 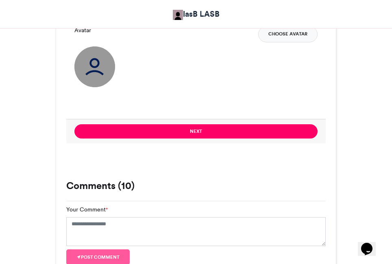 What do you see at coordinates (196, 185) in the screenshot?
I see `h3: Comments (10)` at bounding box center [196, 185].